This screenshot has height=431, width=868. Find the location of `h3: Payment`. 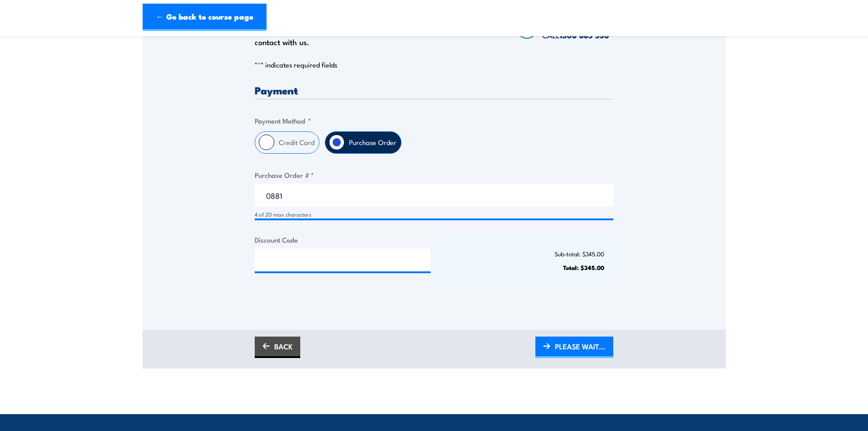

h3: Payment is located at coordinates (434, 90).